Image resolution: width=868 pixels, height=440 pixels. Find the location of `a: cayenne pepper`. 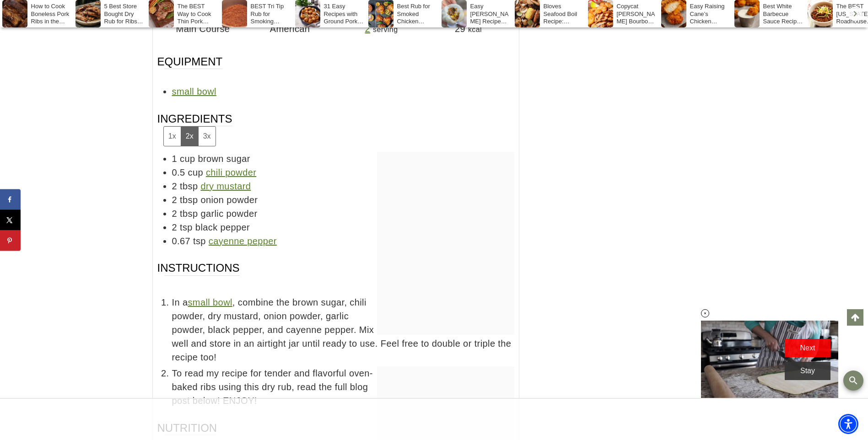

a: cayenne pepper is located at coordinates (243, 241).